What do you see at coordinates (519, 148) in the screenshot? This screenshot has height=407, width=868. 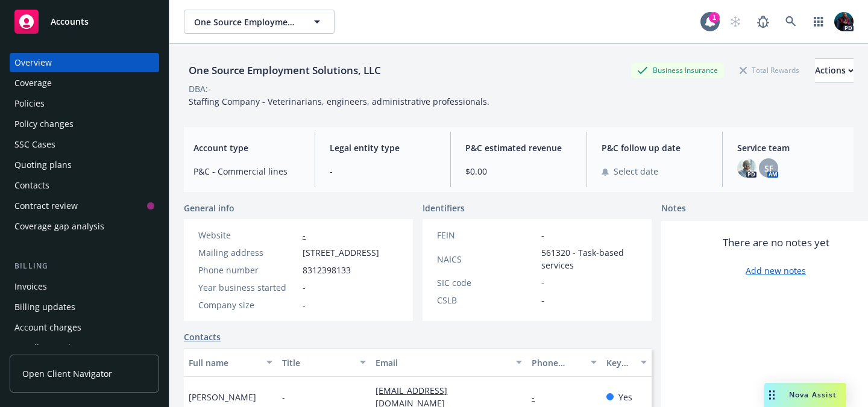 I see `span: P&C estimated revenue` at bounding box center [519, 148].